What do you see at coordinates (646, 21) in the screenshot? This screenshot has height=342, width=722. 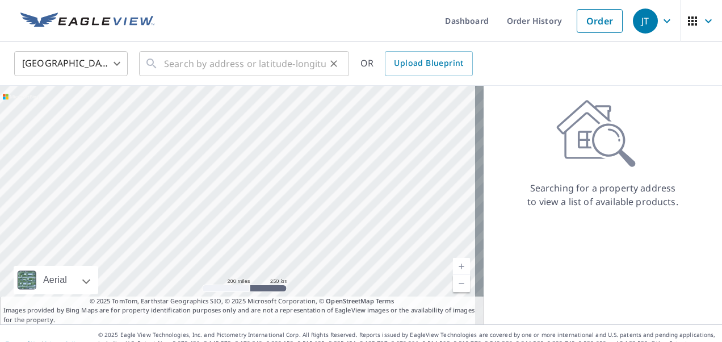 I see `div: JT` at bounding box center [646, 21].